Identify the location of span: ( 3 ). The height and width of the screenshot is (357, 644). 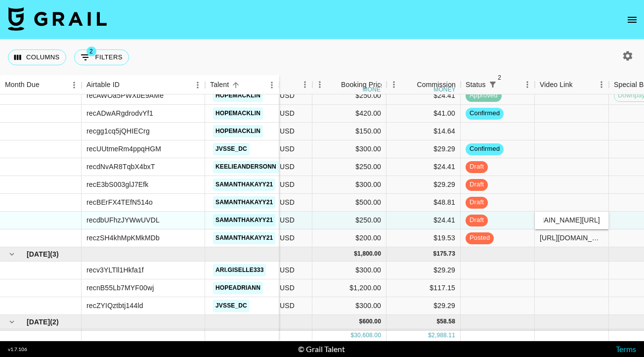
(54, 254).